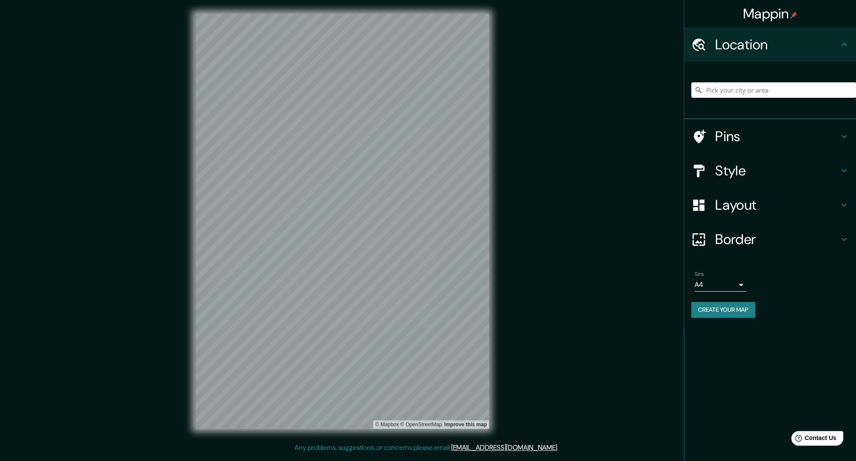 The height and width of the screenshot is (461, 856). Describe the element at coordinates (41, 10) in the screenshot. I see `span: Contact Us` at that location.